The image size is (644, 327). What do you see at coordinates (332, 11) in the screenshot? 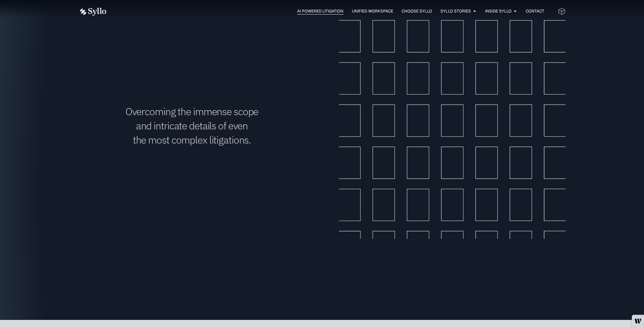
I see `div: Menu Toggle` at bounding box center [332, 11].